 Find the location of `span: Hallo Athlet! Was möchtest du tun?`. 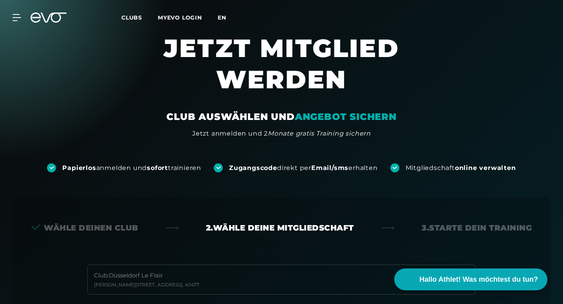

span: Hallo Athlet! Was möchtest du tun? is located at coordinates (478, 280).